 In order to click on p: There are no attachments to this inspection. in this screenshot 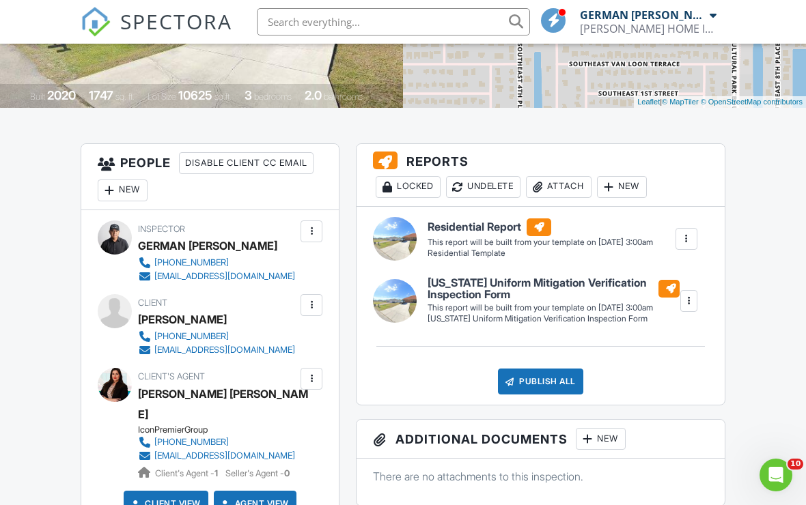, I will do `click(540, 477)`.